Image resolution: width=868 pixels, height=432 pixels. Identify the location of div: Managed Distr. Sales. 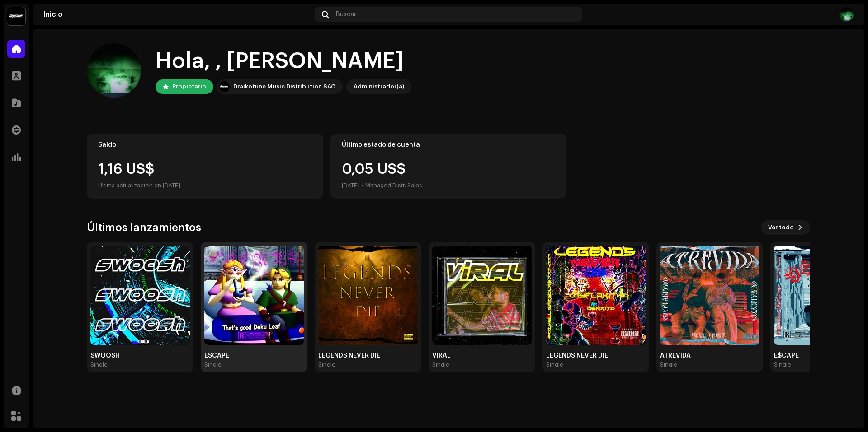
(394, 186).